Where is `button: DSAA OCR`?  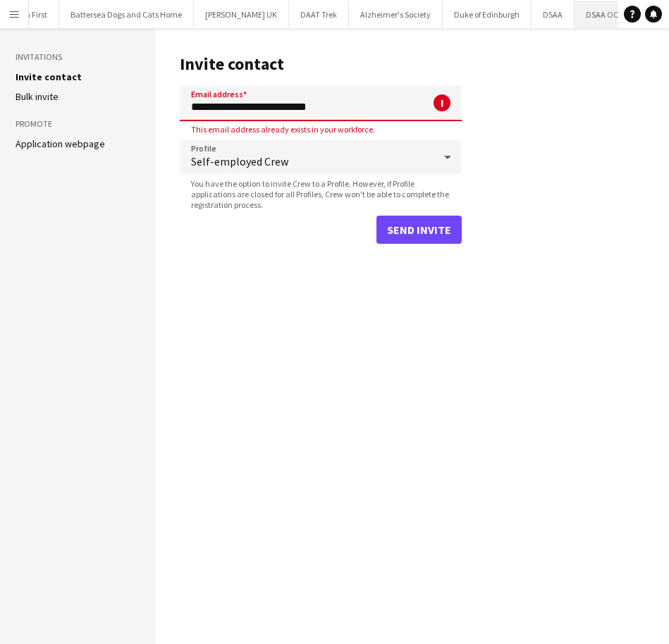 button: DSAA OCR is located at coordinates (604, 14).